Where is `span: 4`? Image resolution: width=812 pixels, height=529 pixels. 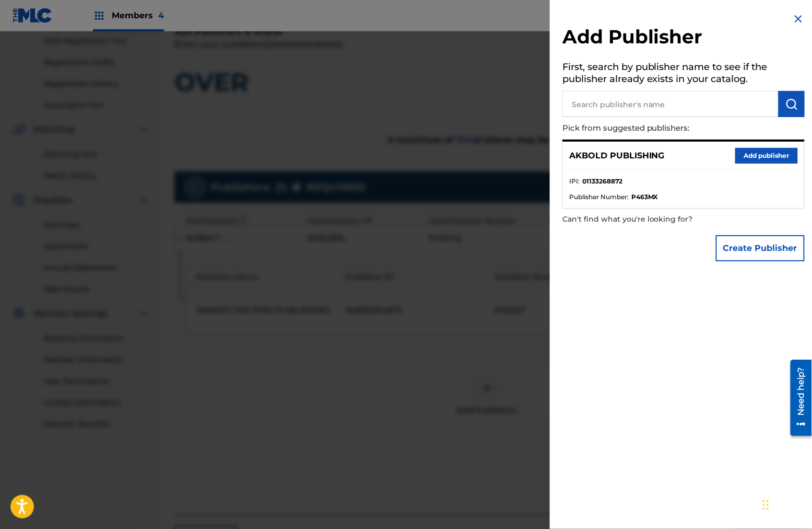
span: 4 is located at coordinates (161, 15).